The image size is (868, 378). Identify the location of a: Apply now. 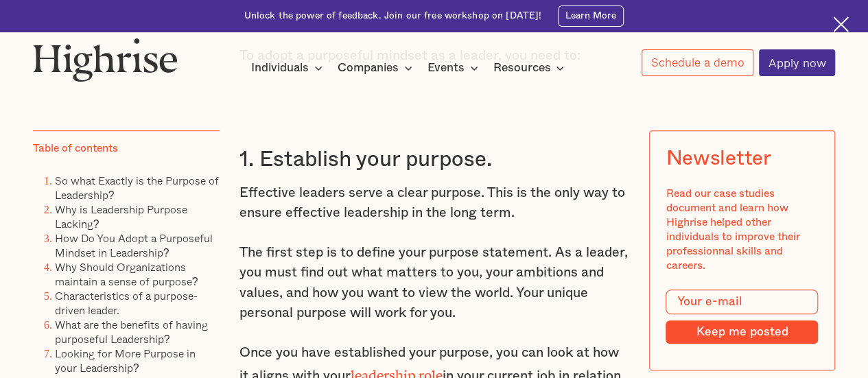
(797, 62).